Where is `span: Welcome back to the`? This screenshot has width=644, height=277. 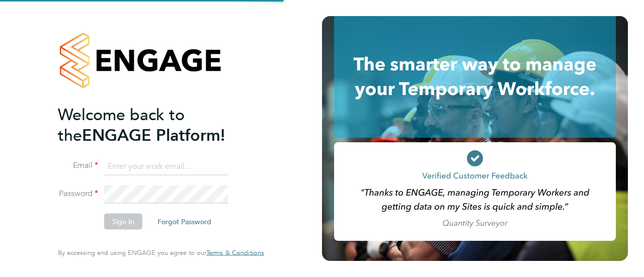 span: Welcome back to the is located at coordinates (121, 125).